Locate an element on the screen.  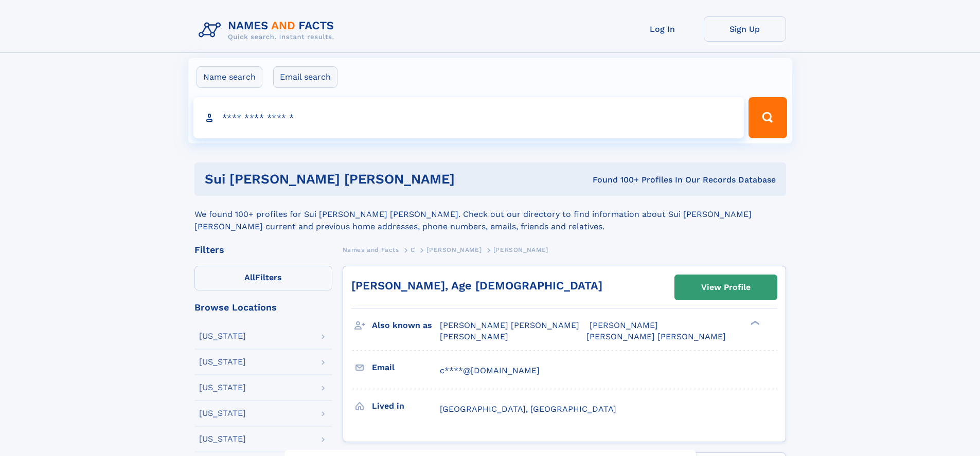
input: search input is located at coordinates (469, 118).